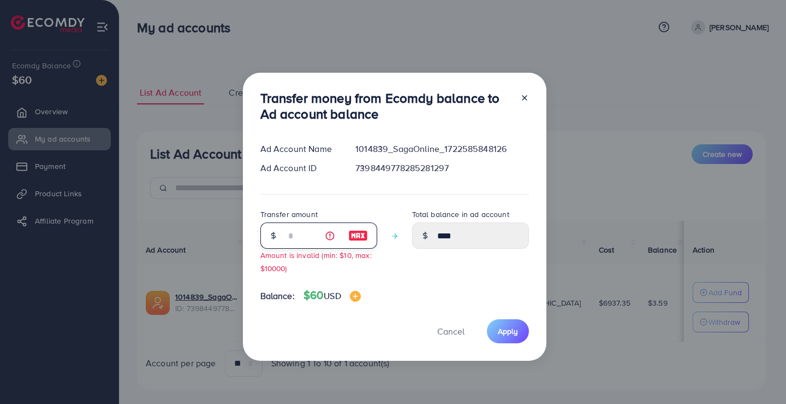 The image size is (786, 404). What do you see at coordinates (299, 149) in the screenshot?
I see `div: Ad Account Name` at bounding box center [299, 149].